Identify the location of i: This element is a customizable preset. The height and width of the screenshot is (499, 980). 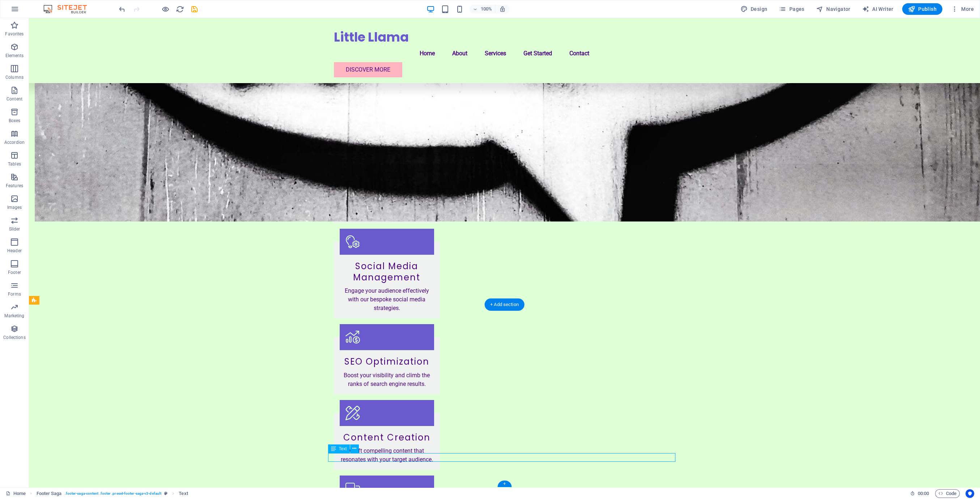
(165, 493).